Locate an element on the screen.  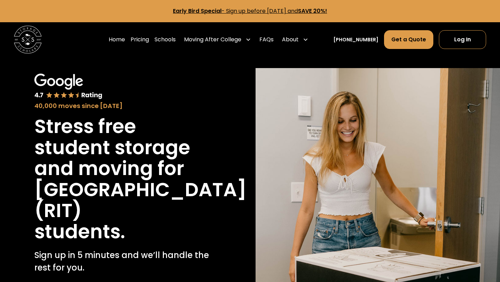
a: Get a Quote is located at coordinates (409, 40).